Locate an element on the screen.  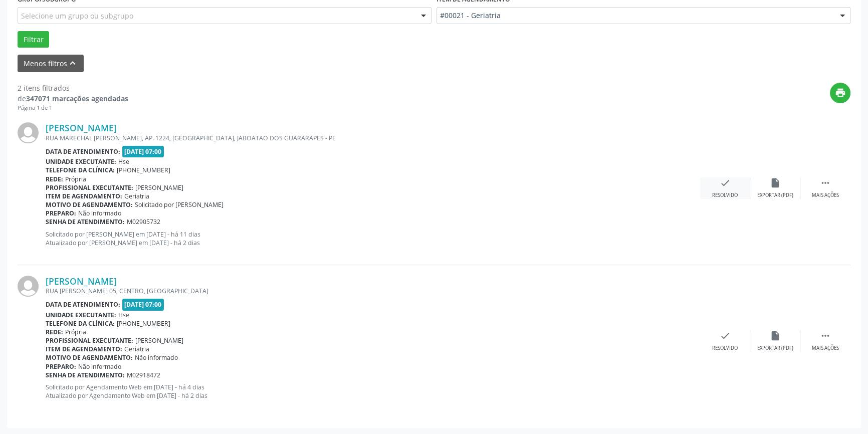
span: M02905732 is located at coordinates (144, 222).